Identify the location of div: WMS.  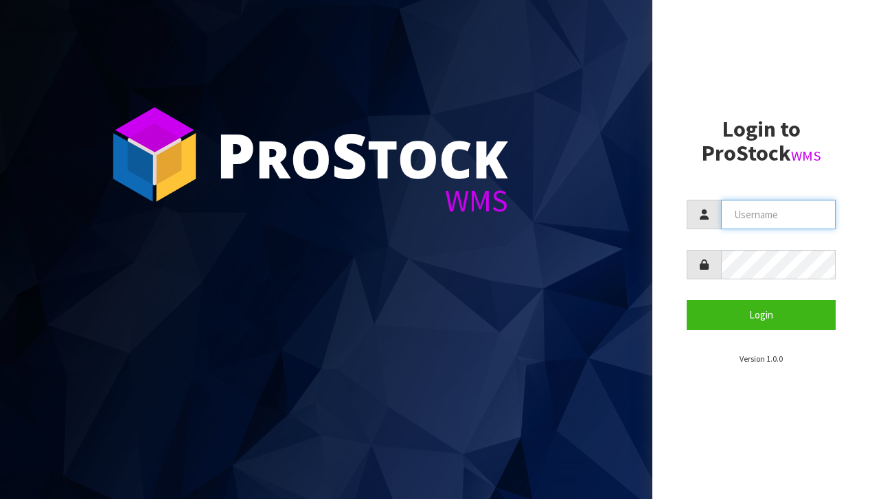
(362, 201).